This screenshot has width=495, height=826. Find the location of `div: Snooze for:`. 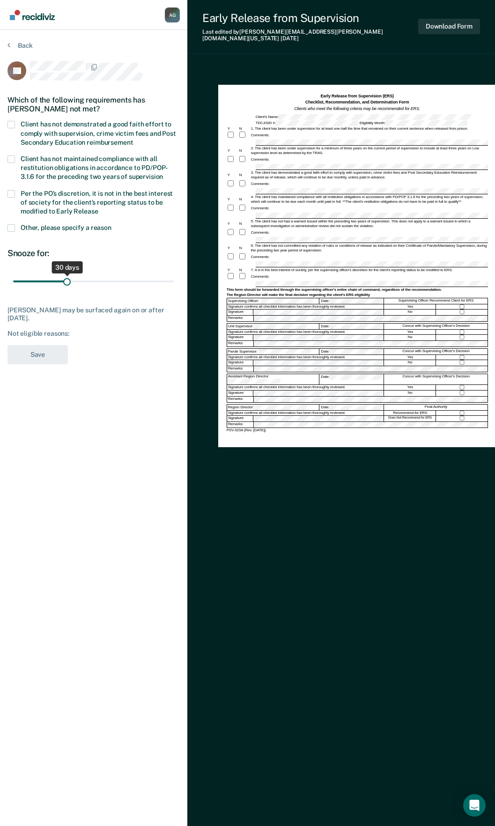

div: Snooze for: is located at coordinates (94, 253).